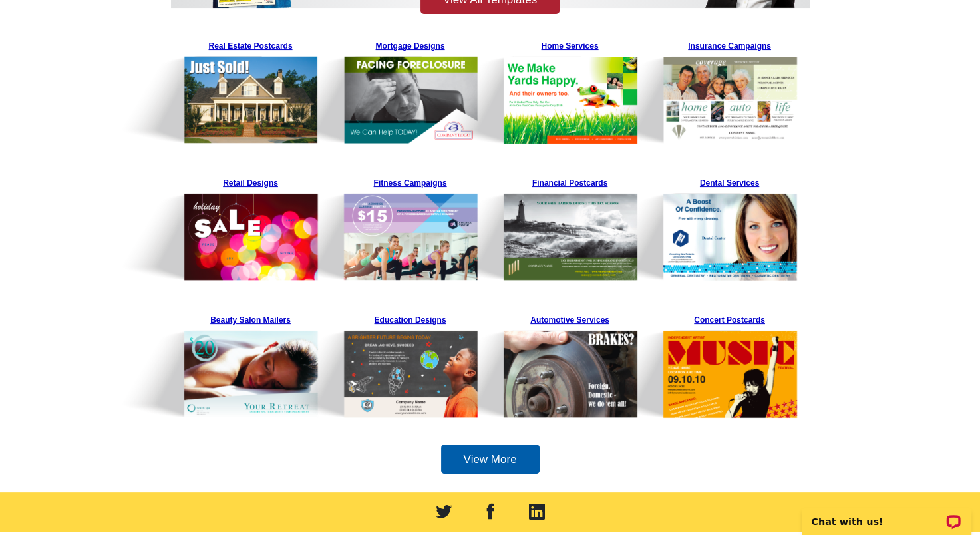 This screenshot has height=535, width=980. I want to click on a: Fitness Campaigns, so click(411, 227).